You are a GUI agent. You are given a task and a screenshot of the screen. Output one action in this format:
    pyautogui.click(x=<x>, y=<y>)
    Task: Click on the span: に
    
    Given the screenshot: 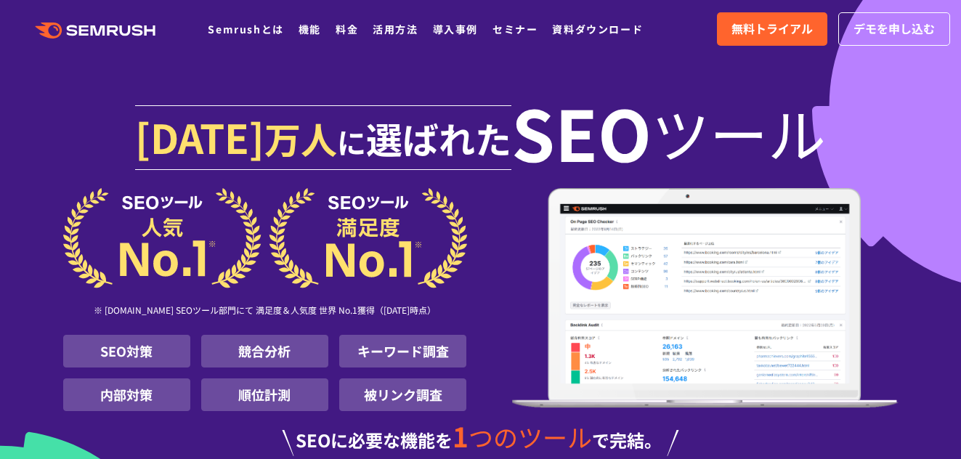 What is the action you would take?
    pyautogui.click(x=352, y=142)
    